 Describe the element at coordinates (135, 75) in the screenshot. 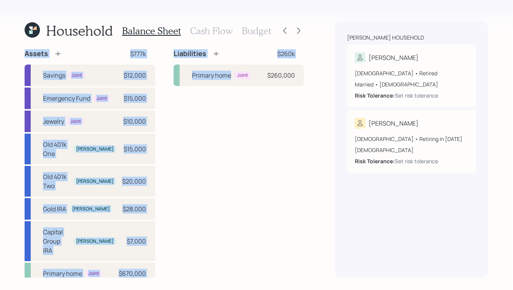

I see `div: $12,000` at that location.